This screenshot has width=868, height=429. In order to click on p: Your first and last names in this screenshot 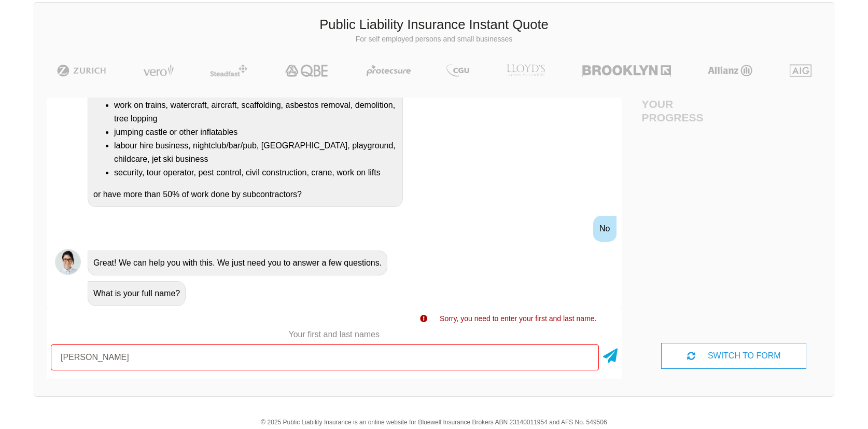, I will do `click(334, 335)`.